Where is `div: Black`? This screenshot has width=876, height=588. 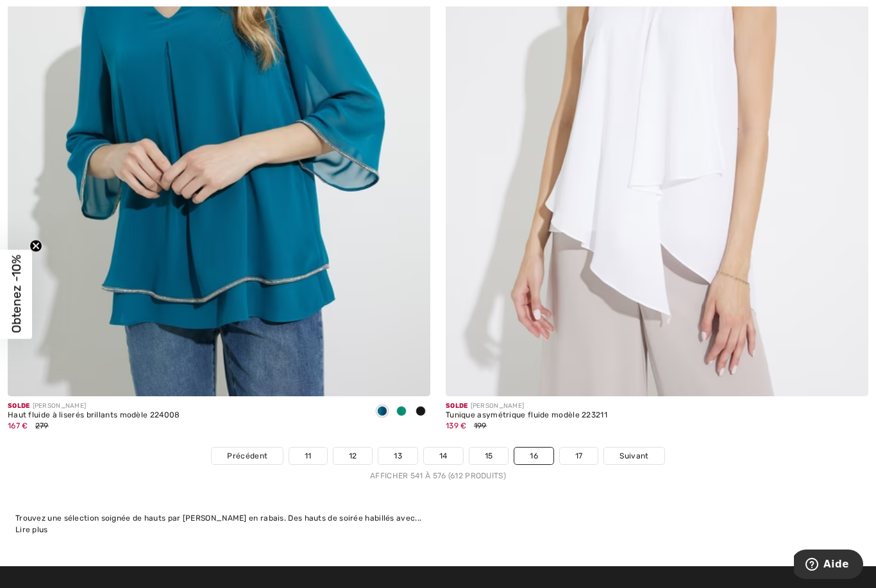 div: Black is located at coordinates (421, 412).